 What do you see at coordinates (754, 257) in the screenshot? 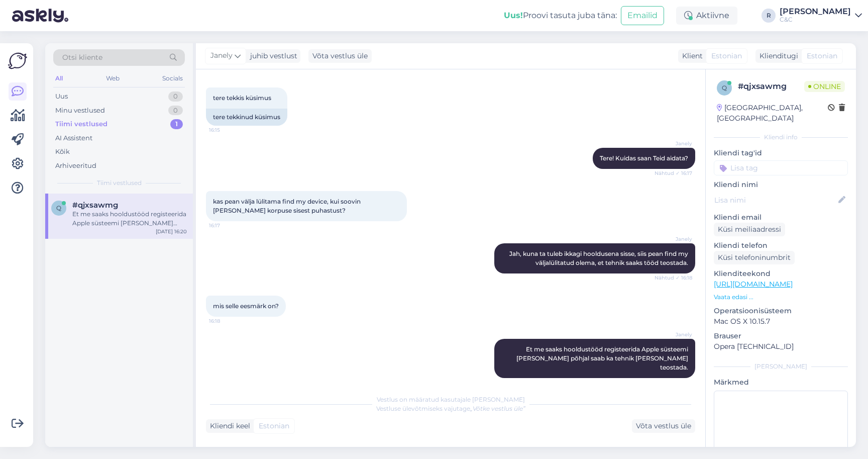
I see `div: Küsi telefoninumbrit` at bounding box center [754, 257].